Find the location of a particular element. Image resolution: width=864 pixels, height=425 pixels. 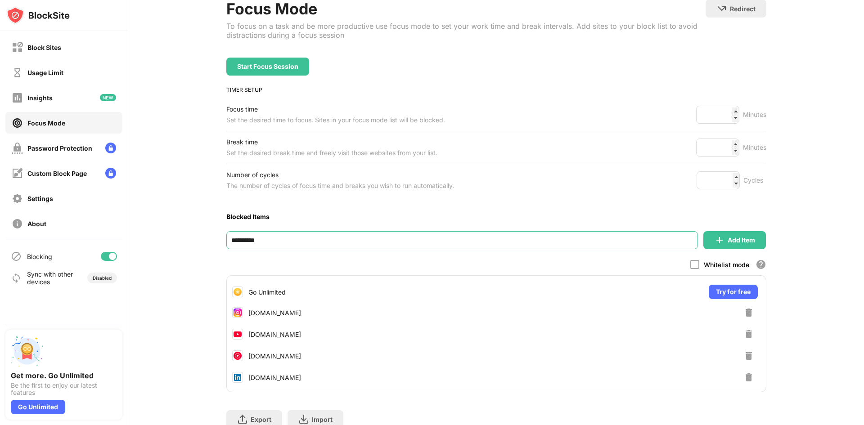

img: settings-off.svg is located at coordinates (17, 198).